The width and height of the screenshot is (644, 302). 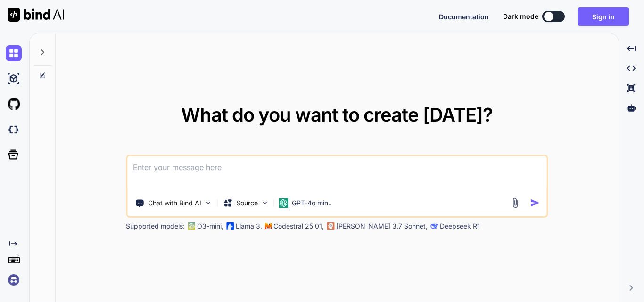 I want to click on img: Llama2, so click(x=230, y=226).